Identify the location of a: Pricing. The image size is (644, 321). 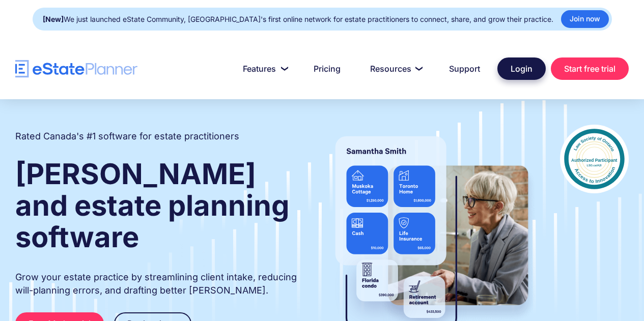
(327, 69).